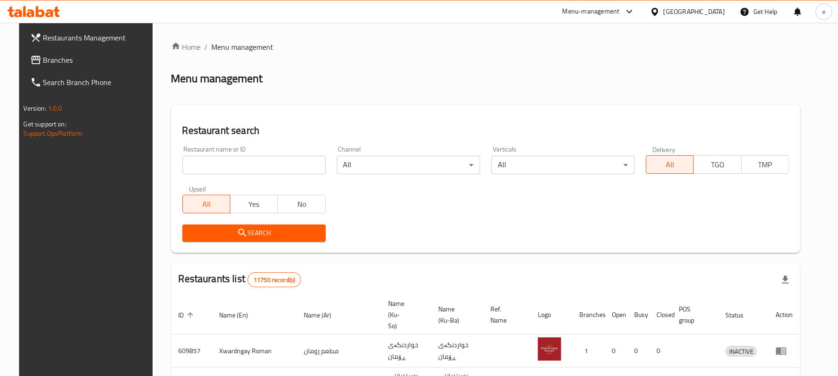 This screenshot has width=838, height=376. What do you see at coordinates (589, 315) in the screenshot?
I see `th: Branches` at bounding box center [589, 315].